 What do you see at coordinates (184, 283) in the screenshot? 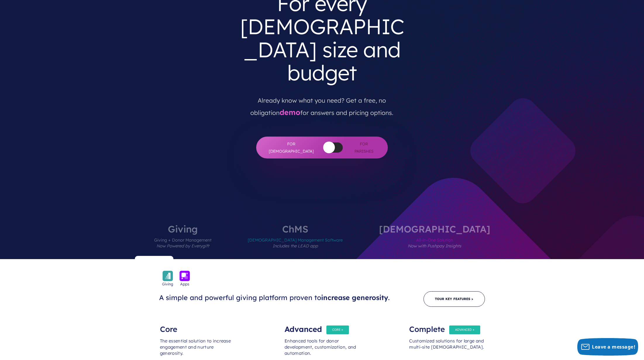
I see `span: Apps` at bounding box center [184, 283].